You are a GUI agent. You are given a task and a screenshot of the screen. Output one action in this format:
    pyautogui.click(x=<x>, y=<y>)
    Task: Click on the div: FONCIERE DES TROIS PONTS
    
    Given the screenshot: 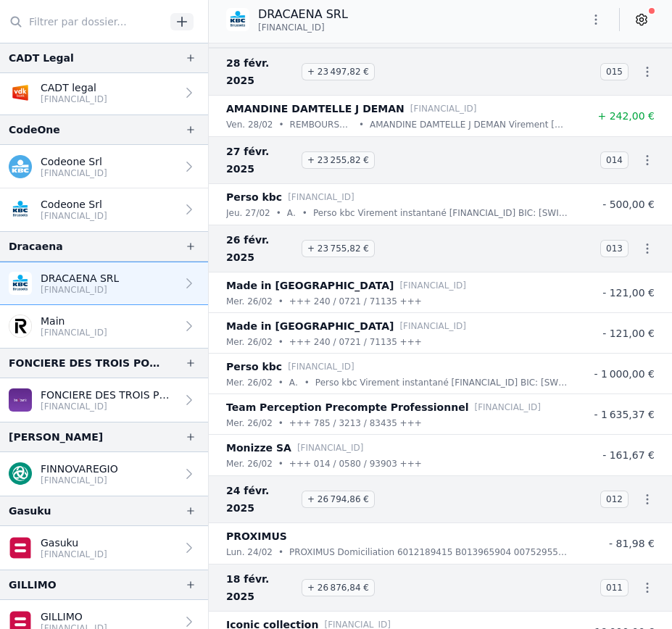 What is the action you would take?
    pyautogui.click(x=85, y=363)
    